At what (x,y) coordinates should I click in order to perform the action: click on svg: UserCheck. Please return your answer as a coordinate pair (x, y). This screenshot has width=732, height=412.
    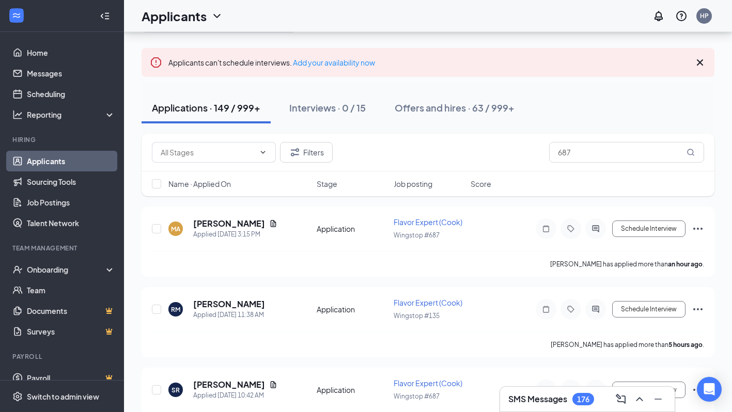
    Looking at the image, I should click on (18, 270).